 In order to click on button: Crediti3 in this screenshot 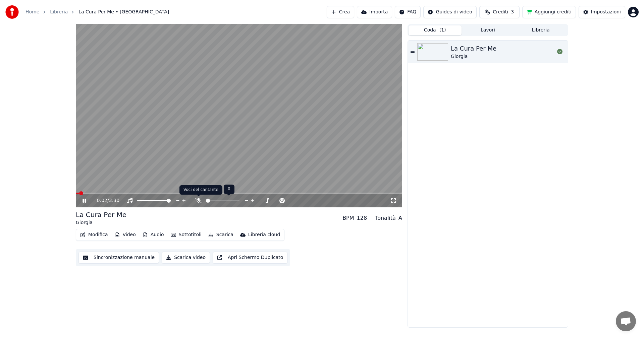, I will do `click(500, 12)`.